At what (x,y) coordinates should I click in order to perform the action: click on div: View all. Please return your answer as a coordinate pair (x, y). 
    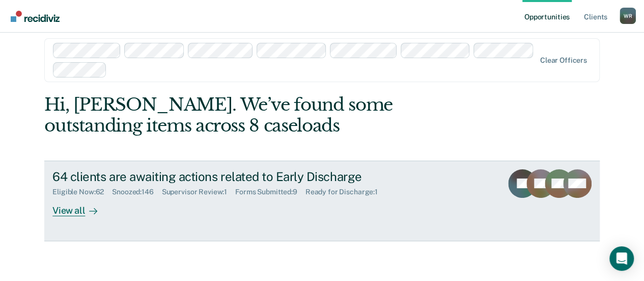
    Looking at the image, I should click on (81, 206).